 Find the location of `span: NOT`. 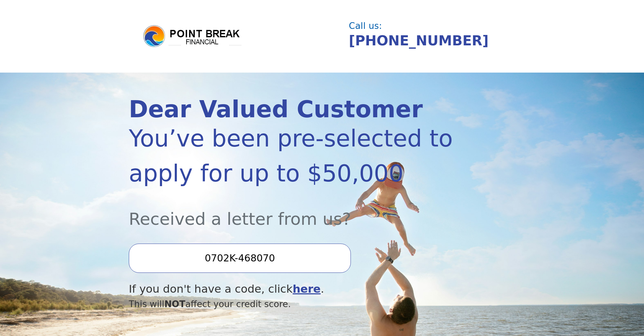

span: NOT is located at coordinates (175, 304).